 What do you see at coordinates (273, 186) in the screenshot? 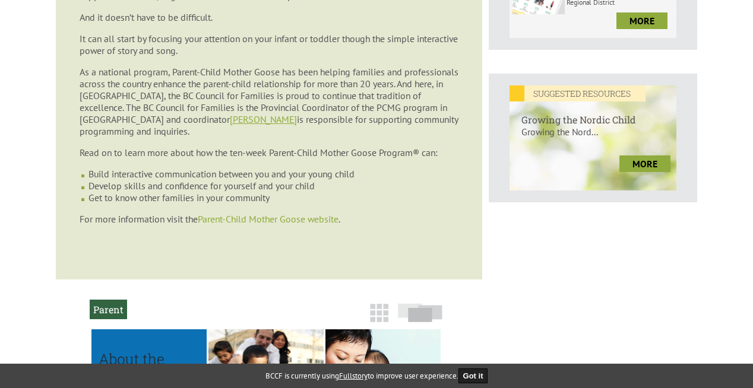
I see `li: Develop skills and confidence for yourself and your child` at bounding box center [273, 186].